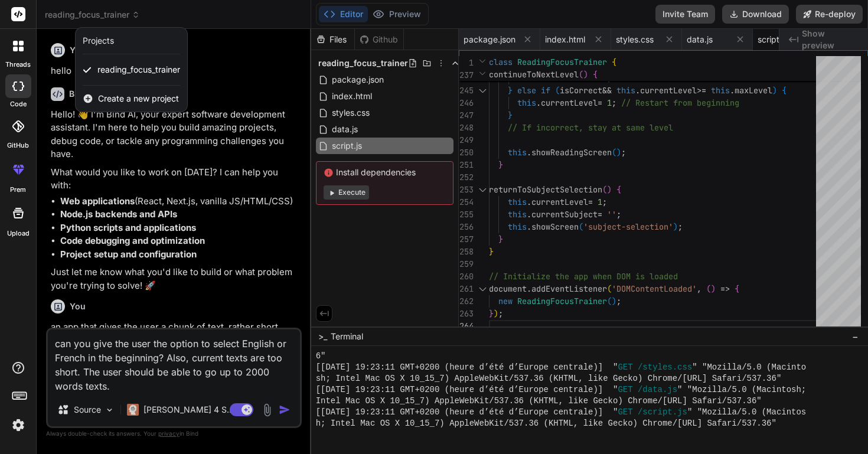 This screenshot has width=868, height=454. Describe the element at coordinates (98, 41) in the screenshot. I see `div: Projects` at that location.